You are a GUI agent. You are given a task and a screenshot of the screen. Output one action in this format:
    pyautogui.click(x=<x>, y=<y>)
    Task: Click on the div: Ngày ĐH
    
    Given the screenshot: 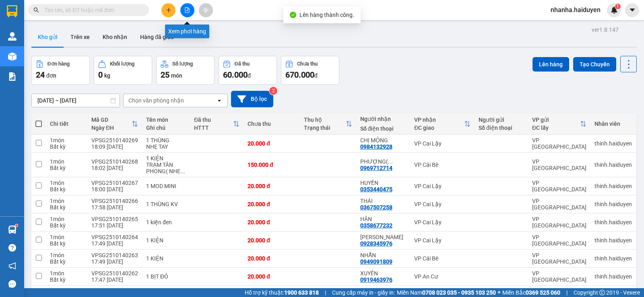 What is the action you would take?
    pyautogui.click(x=112, y=128)
    